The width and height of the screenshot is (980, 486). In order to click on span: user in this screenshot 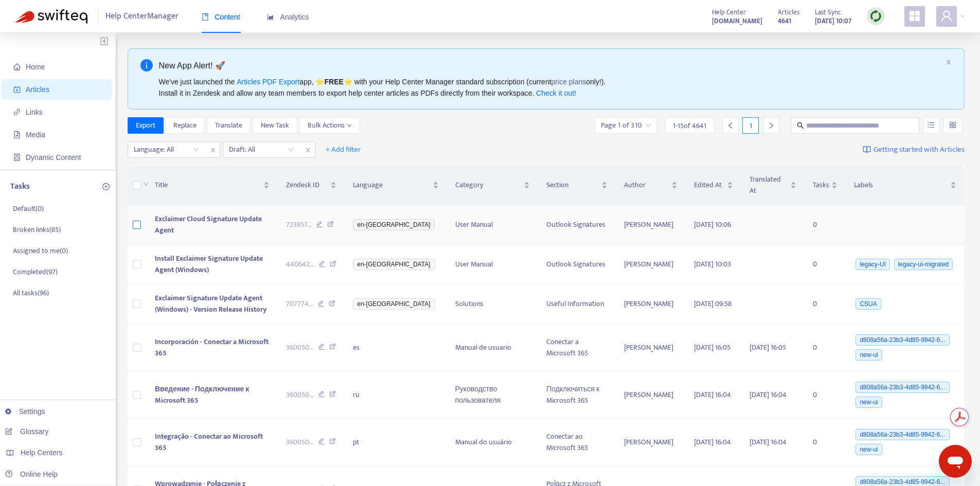, I will do `click(947, 16)`.